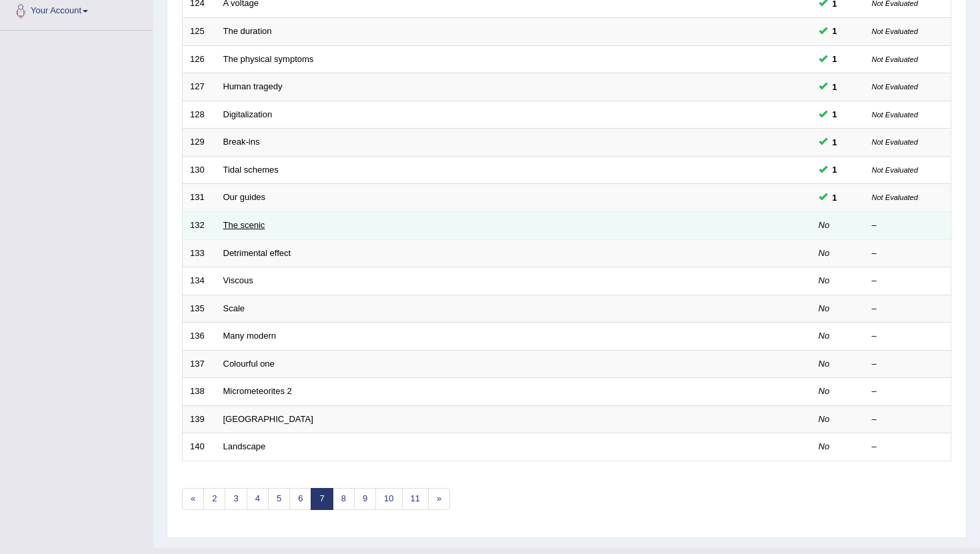 The height and width of the screenshot is (554, 980). Describe the element at coordinates (248, 363) in the screenshot. I see `a: Colourful one` at that location.